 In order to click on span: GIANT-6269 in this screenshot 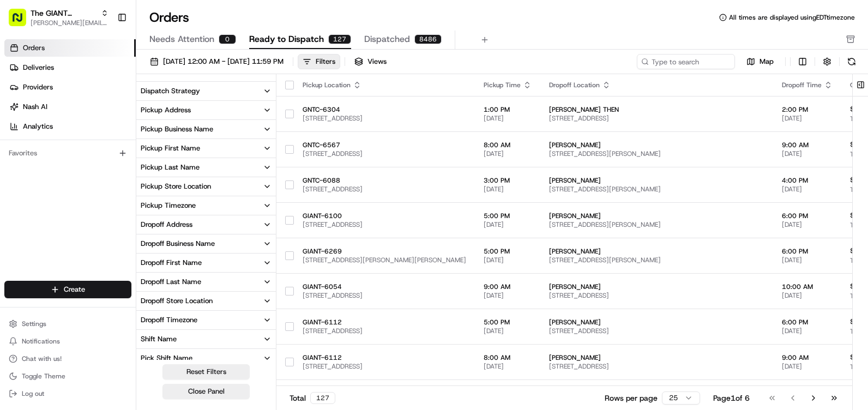, I will do `click(385, 251)`.